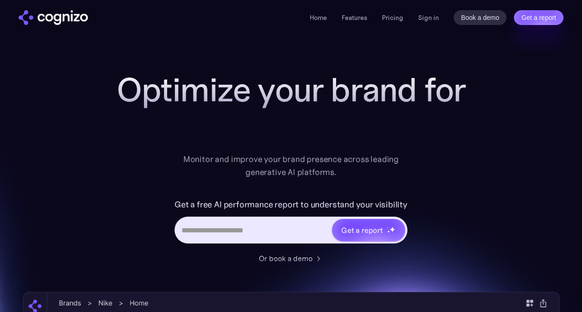 This screenshot has width=582, height=312. What do you see at coordinates (481, 18) in the screenshot?
I see `a: Book a demo` at bounding box center [481, 18].